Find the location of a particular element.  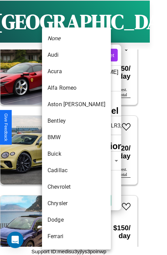

li: Bentley is located at coordinates (76, 121).